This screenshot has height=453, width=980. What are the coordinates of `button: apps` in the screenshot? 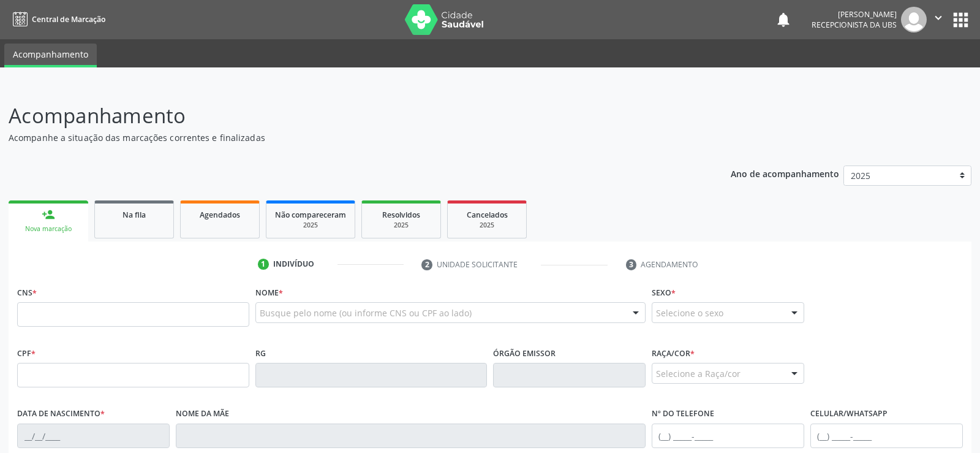 It's located at (961, 19).